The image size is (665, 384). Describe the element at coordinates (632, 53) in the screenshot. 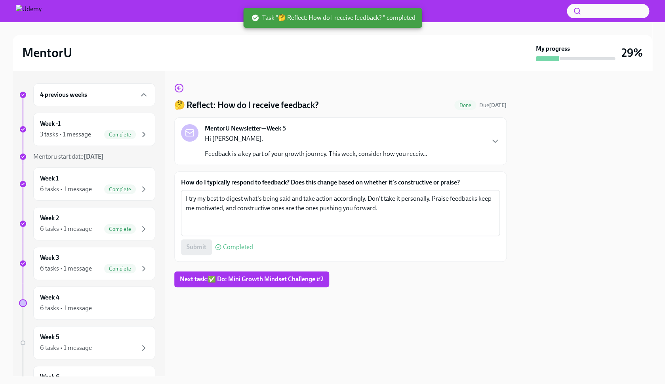

I see `h3: 29%` at that location.